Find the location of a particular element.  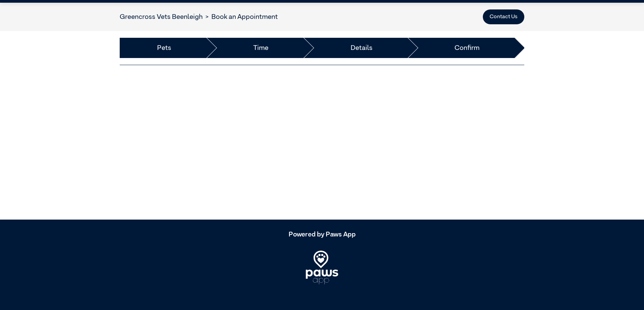

nav: breadcrumb is located at coordinates (199, 17).